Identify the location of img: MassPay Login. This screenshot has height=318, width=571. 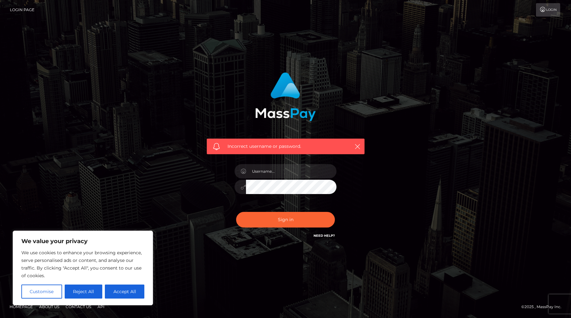
(286, 97).